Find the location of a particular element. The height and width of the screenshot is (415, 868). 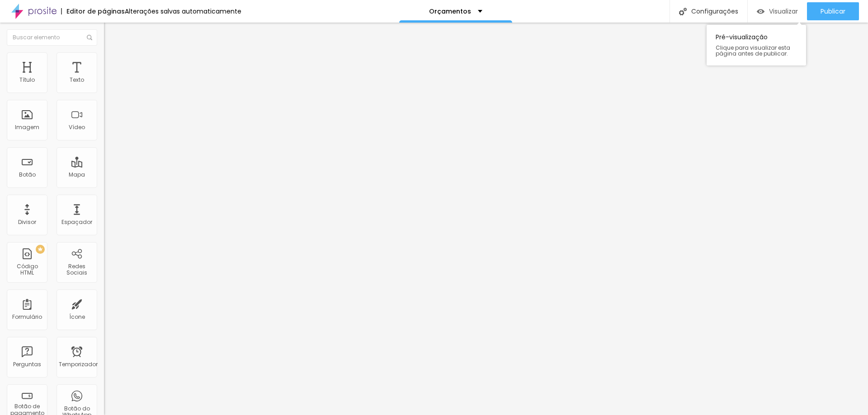

font: Redes Sociais is located at coordinates (77, 269).